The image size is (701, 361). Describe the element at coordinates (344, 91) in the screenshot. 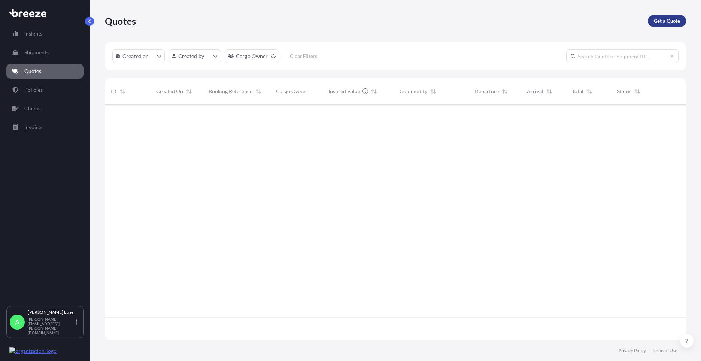

I see `span: Insured Value` at that location.